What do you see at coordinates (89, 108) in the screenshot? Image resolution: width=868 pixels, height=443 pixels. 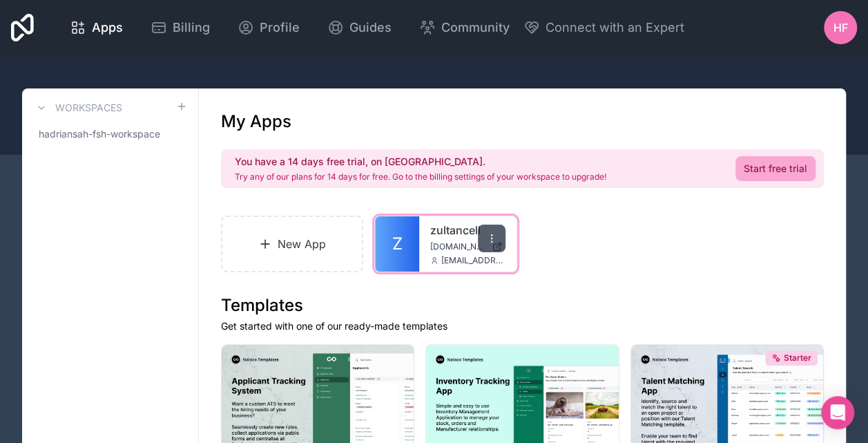 I see `h3: Workspaces` at bounding box center [89, 108].